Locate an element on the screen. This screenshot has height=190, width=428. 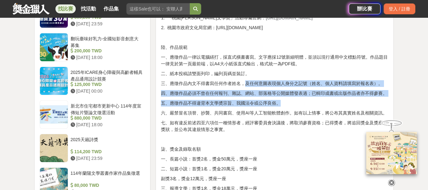
div: 新北市住宅都市更新中心 114年度宣傳短片暨論文徵選活動 is located at coordinates (107, 109).